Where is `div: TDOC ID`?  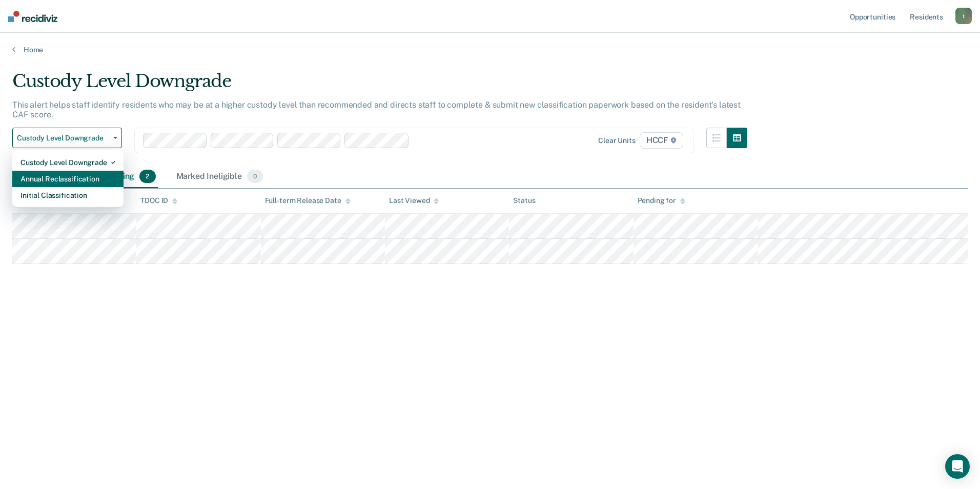 div: TDOC ID is located at coordinates (159, 201).